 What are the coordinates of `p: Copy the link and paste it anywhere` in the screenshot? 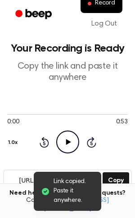 It's located at (67, 72).